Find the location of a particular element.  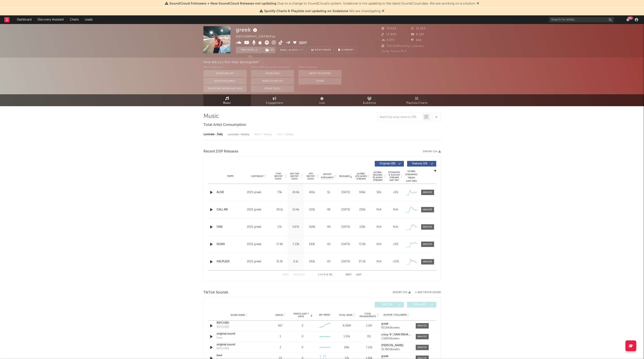

a: Leads is located at coordinates (89, 20).